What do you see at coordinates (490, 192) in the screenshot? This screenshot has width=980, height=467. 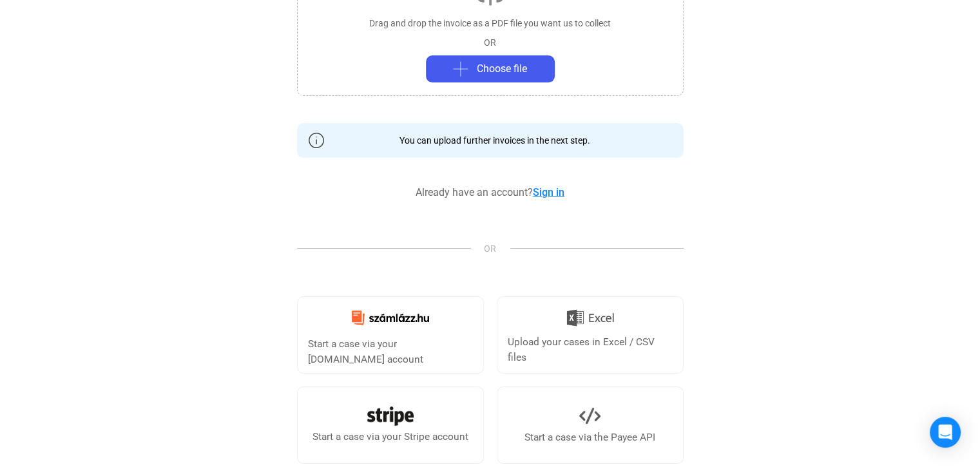 I see `div: Already have an account?` at bounding box center [490, 192].